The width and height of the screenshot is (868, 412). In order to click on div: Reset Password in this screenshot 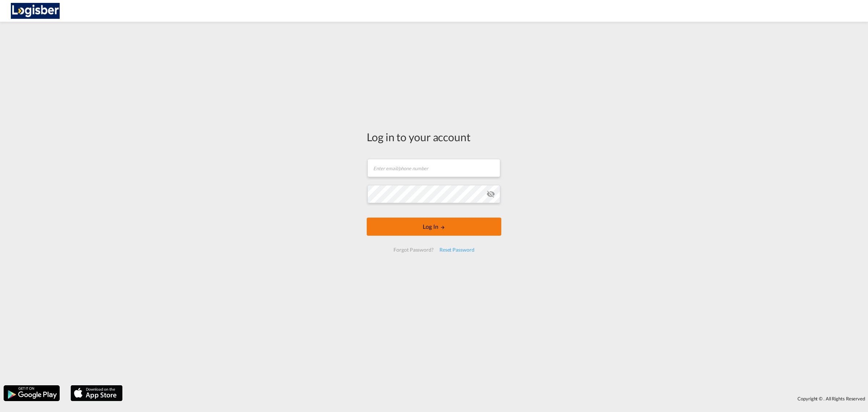, I will do `click(457, 250)`.